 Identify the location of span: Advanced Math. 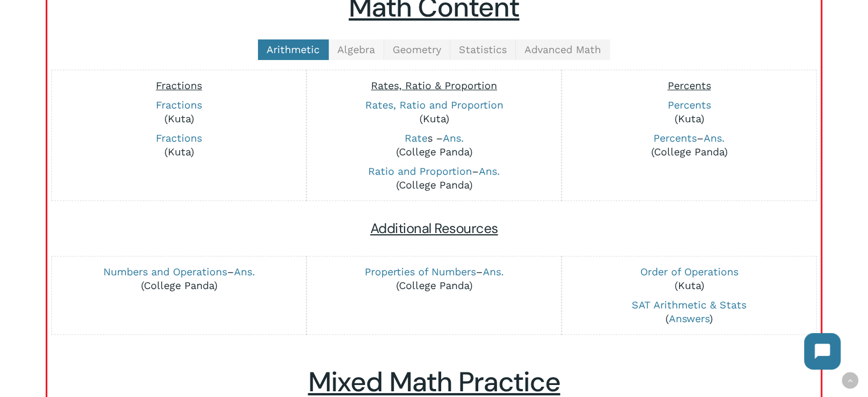
(563, 49).